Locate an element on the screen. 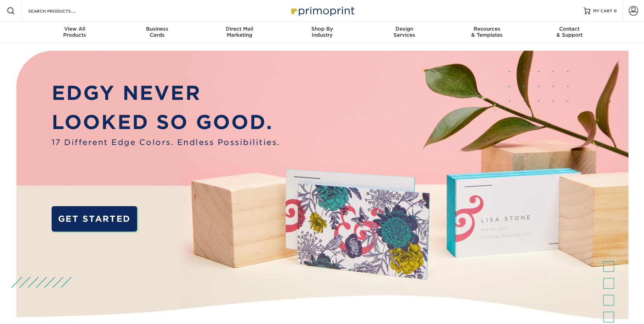 This screenshot has width=644, height=324. a: Resources& Templates is located at coordinates (487, 32).